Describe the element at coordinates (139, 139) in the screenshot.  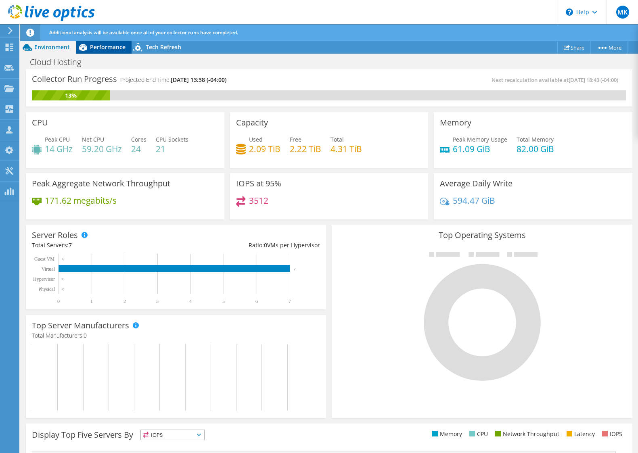
I see `span: Cores` at that location.